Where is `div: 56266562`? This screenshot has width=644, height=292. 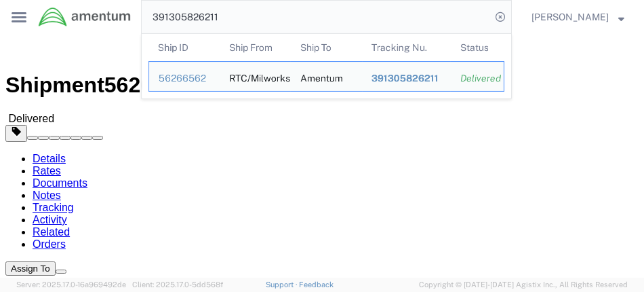 div: 56266562 is located at coordinates (185, 78).